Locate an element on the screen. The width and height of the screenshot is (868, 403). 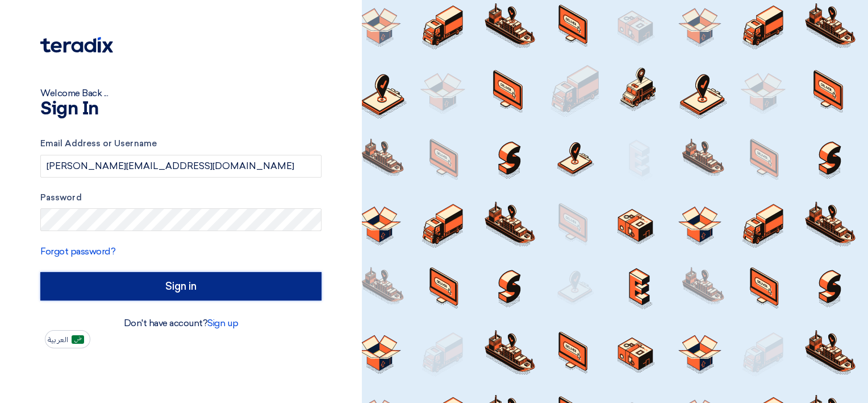
img: ar-AR.png is located at coordinates (78, 339).